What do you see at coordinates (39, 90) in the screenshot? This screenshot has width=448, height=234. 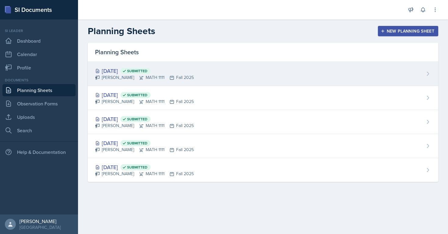 I see `a: Planning Sheets` at bounding box center [39, 90].